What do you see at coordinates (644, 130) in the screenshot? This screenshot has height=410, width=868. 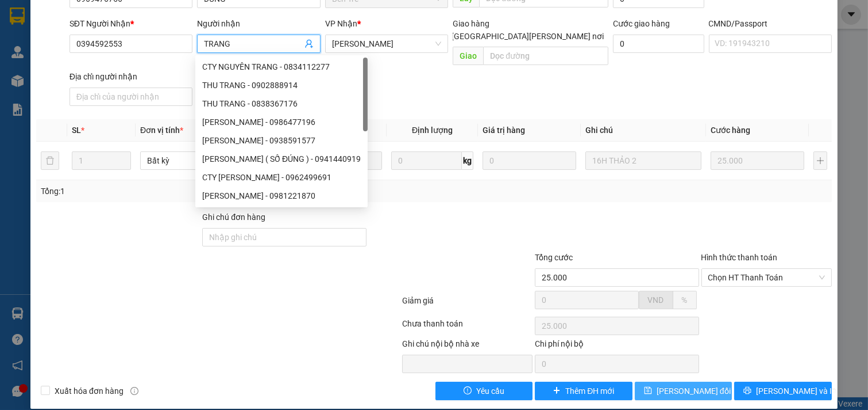 I see `th: Ghi chú` at bounding box center [644, 130].